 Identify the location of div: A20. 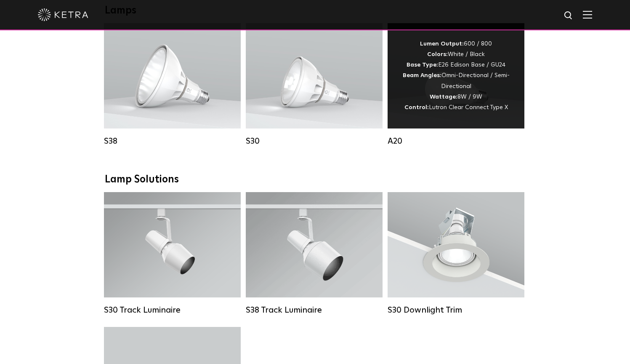
(456, 141).